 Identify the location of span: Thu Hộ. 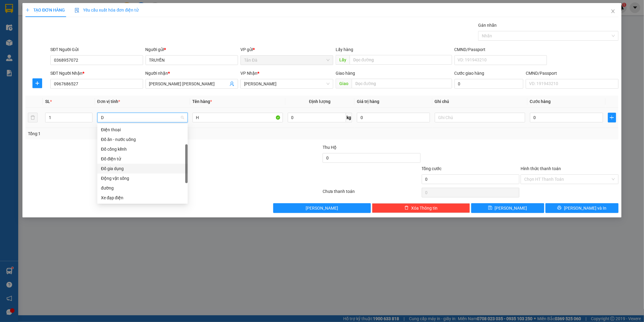
(330, 147).